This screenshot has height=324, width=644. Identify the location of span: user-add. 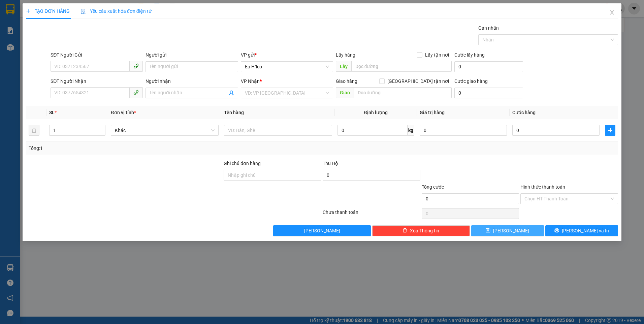
(231, 93).